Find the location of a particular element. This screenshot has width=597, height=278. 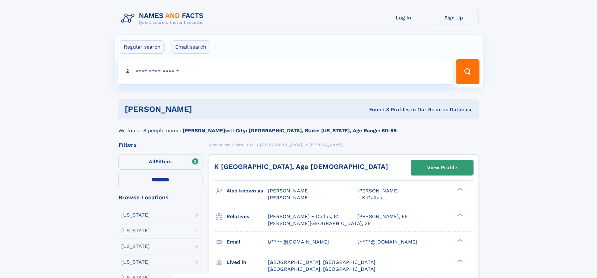

h3: Relatives is located at coordinates (247, 217).